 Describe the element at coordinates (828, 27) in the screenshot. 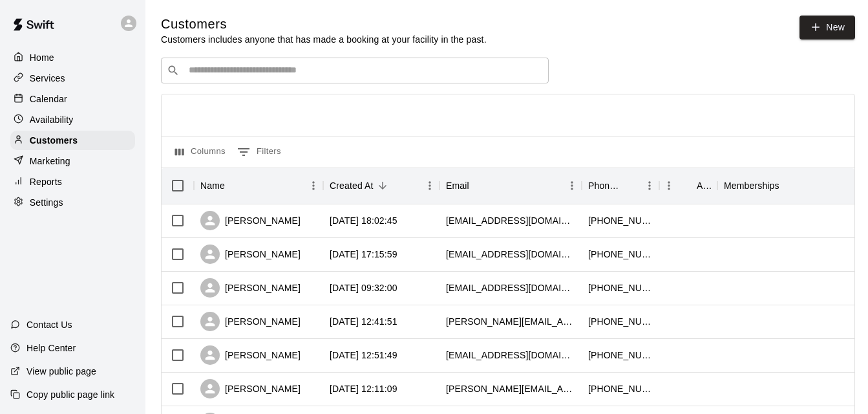

I see `a: New` at that location.